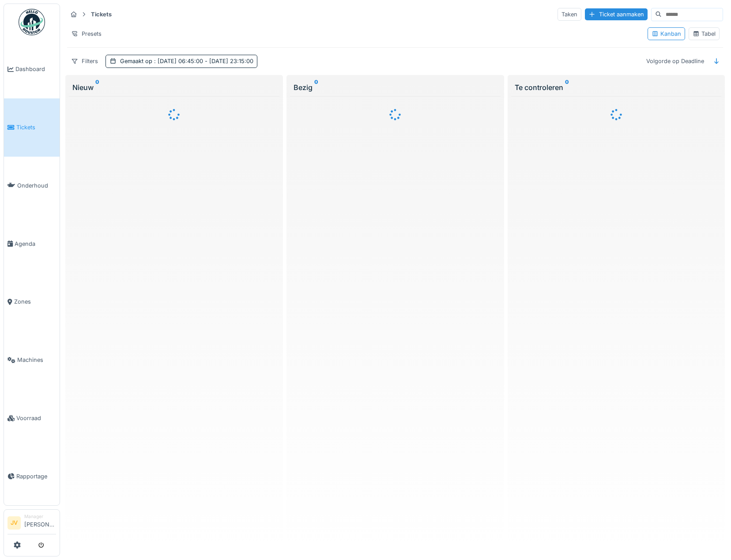  I want to click on div: Ticket aanmaken, so click(616, 14).